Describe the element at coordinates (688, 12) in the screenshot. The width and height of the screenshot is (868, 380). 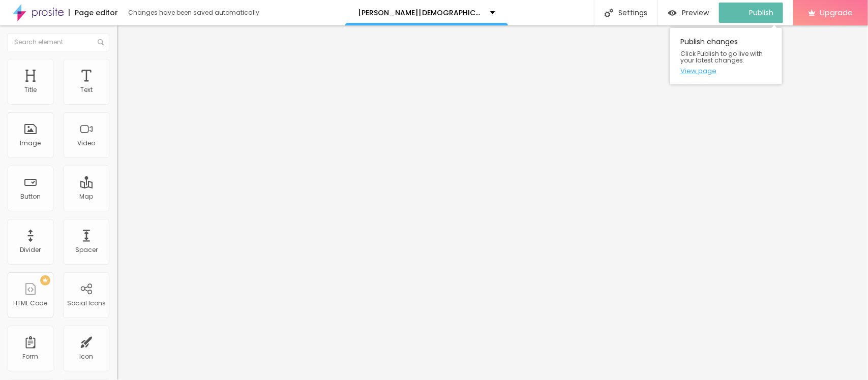
I see `button: Preview` at that location.